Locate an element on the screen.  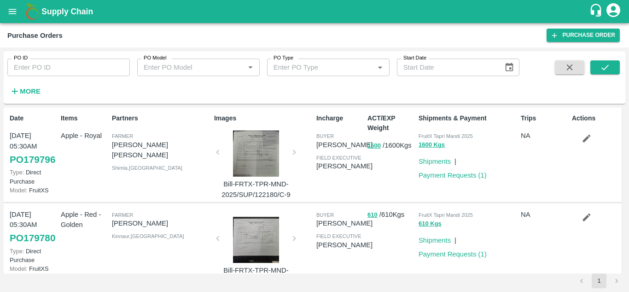
p: Apple - Royal is located at coordinates (84, 135).